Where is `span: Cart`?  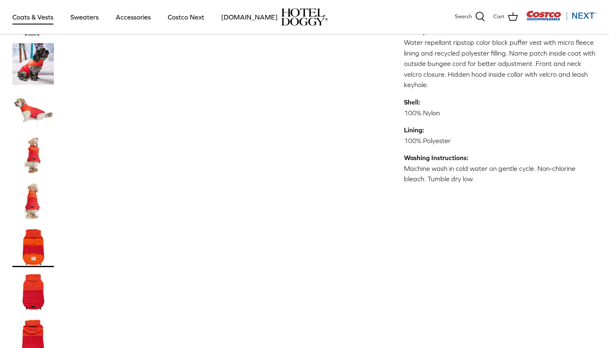
span: Cart is located at coordinates (499, 17).